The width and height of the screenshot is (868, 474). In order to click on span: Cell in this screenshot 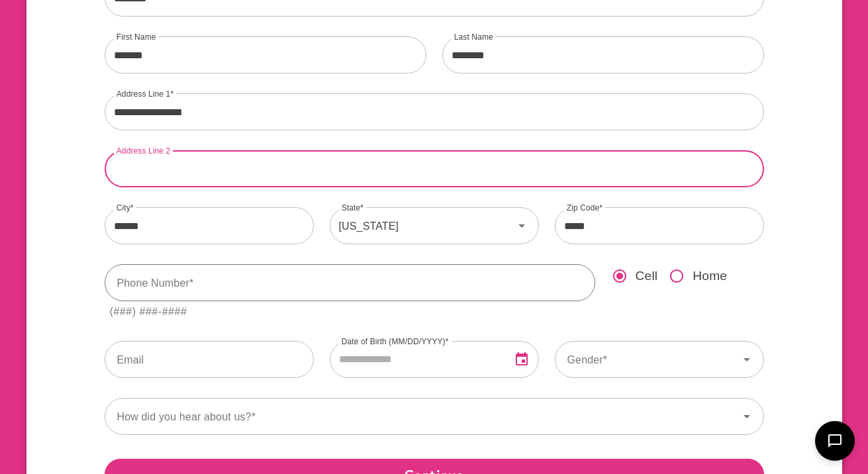, I will do `click(647, 276)`.